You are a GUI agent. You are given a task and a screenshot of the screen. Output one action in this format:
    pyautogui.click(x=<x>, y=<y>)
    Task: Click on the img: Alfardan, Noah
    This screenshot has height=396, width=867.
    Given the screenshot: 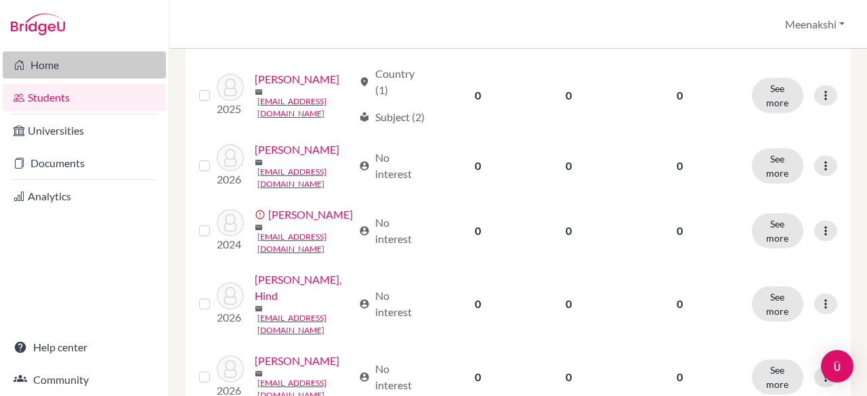 What is the action you would take?
    pyautogui.click(x=230, y=223)
    